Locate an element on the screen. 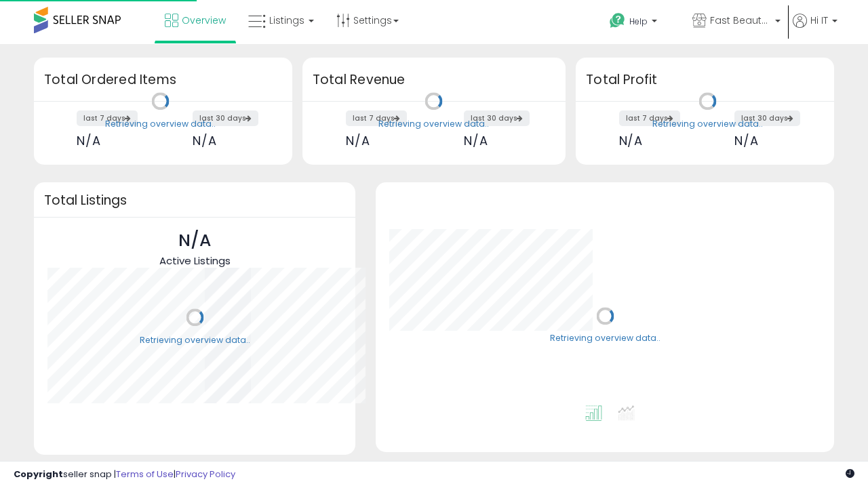  a: Hi IT is located at coordinates (815, 29).